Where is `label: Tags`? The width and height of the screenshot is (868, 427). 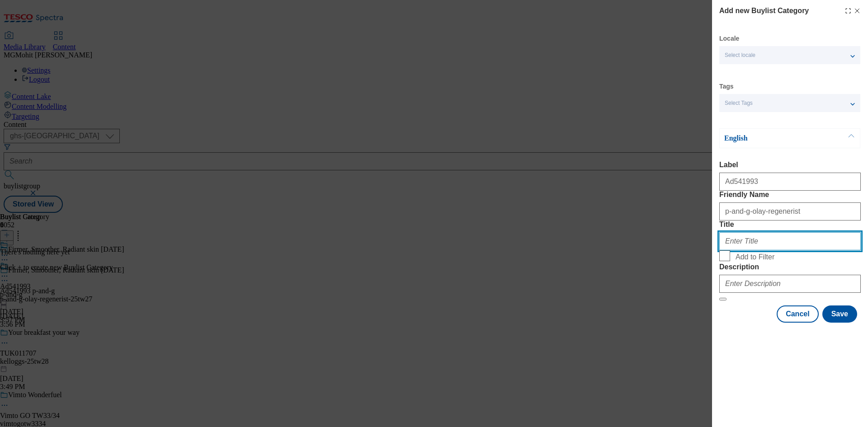
label: Tags is located at coordinates (727, 87).